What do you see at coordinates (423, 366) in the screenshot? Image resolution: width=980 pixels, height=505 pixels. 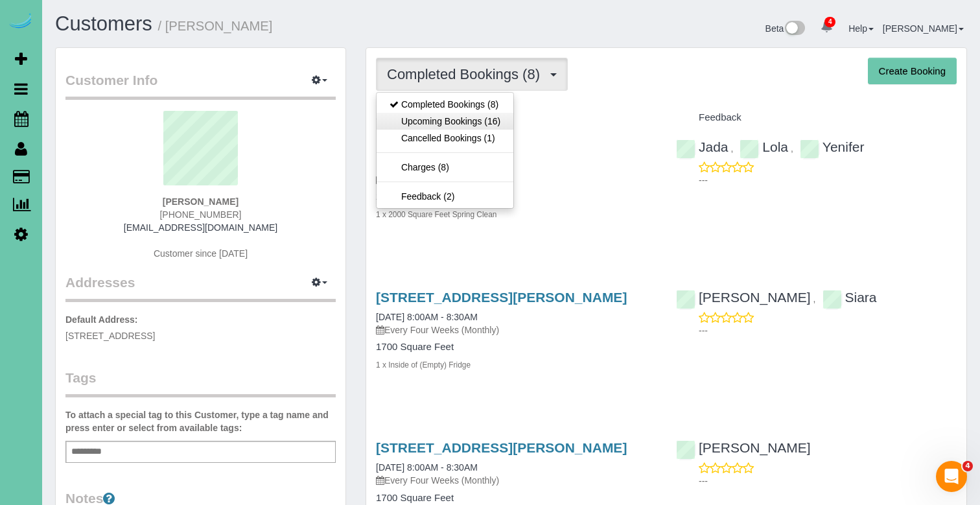 I see `small: 1 x Inside of (Empty) Fridge` at bounding box center [423, 366].